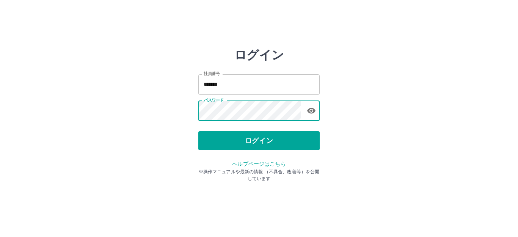 Image resolution: width=518 pixels, height=237 pixels. I want to click on label: 社員番号, so click(212, 74).